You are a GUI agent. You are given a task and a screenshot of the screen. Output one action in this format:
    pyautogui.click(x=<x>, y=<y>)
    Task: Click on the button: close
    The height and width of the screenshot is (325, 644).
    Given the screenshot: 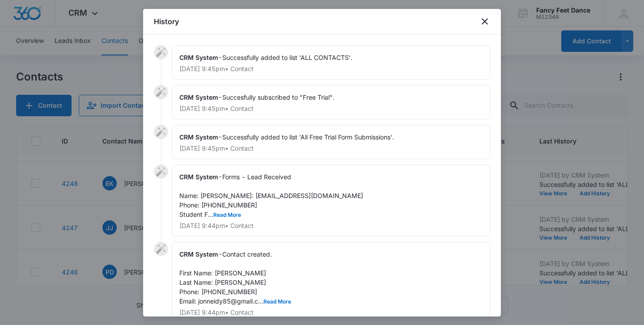 What is the action you would take?
    pyautogui.click(x=485, y=22)
    